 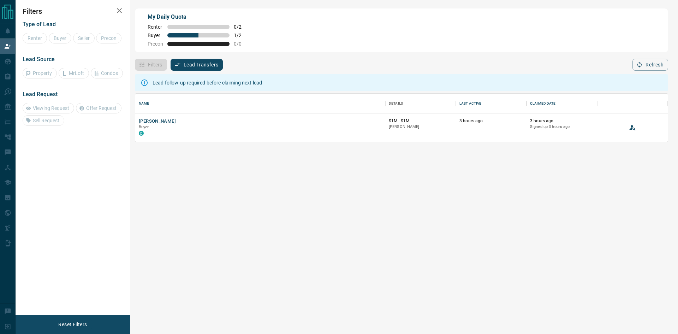 What do you see at coordinates (39, 24) in the screenshot?
I see `span: Type of Lead` at bounding box center [39, 24].